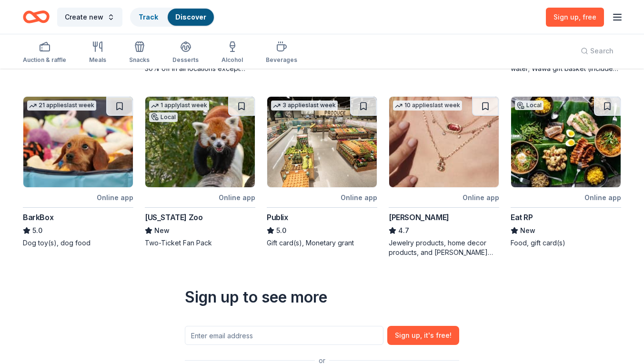 This screenshot has height=364, width=644. What do you see at coordinates (322, 172) in the screenshot?
I see `a: Image for Publix3 applieslast weekOnline appPublix5.0Gift card(s), Monetary grant` at bounding box center [322, 172].